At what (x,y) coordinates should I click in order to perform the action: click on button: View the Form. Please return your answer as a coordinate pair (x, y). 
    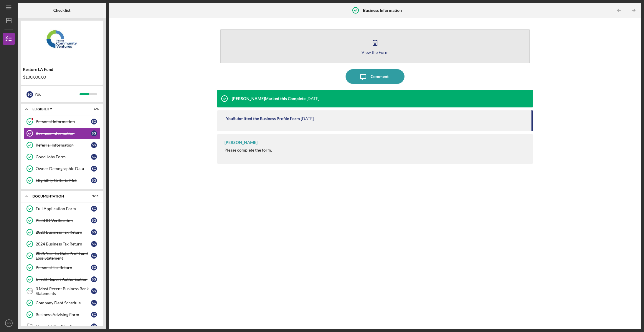
    Looking at the image, I should click on (375, 46).